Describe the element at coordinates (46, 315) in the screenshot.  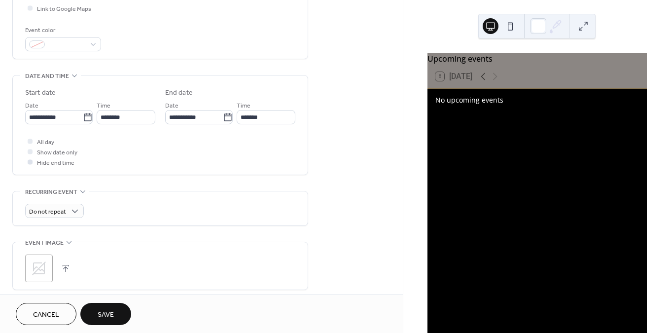
I see `span: Cancel` at that location.